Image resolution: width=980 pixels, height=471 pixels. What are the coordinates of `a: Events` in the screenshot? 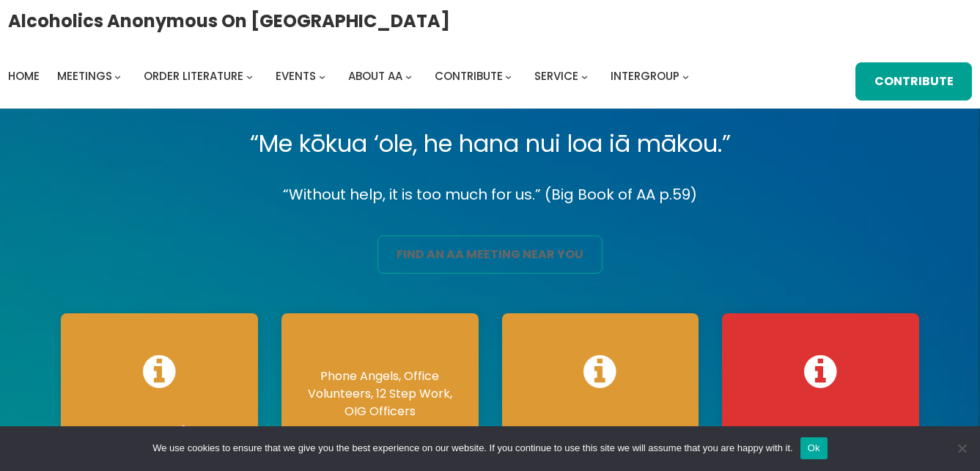 It's located at (296, 76).